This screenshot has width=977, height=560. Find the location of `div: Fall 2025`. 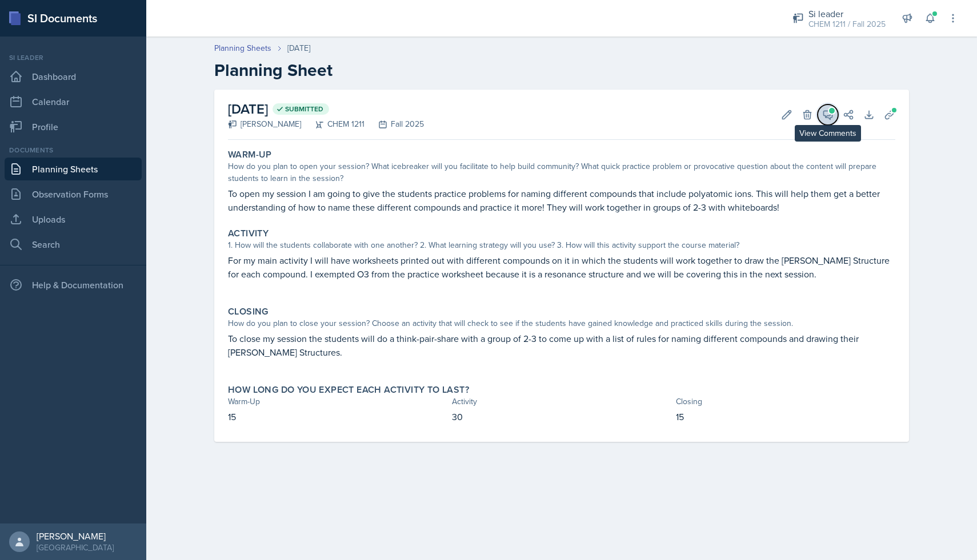

div: Fall 2025 is located at coordinates (394, 124).